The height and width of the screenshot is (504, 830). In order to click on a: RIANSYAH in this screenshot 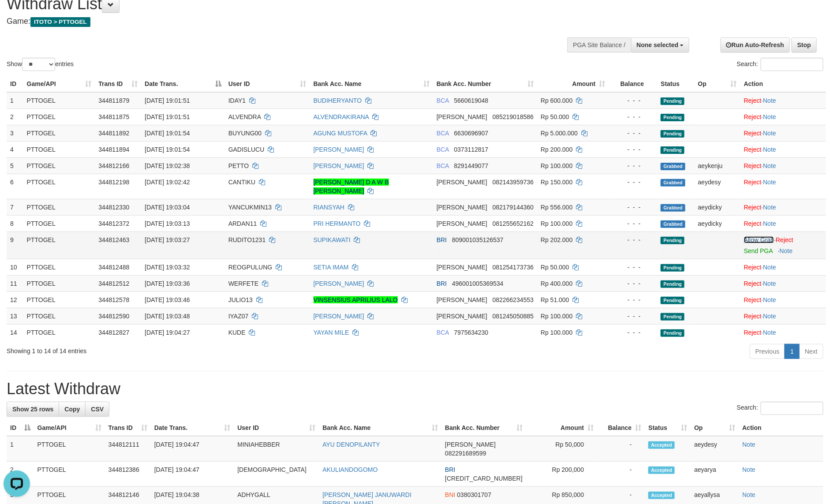, I will do `click(329, 207)`.